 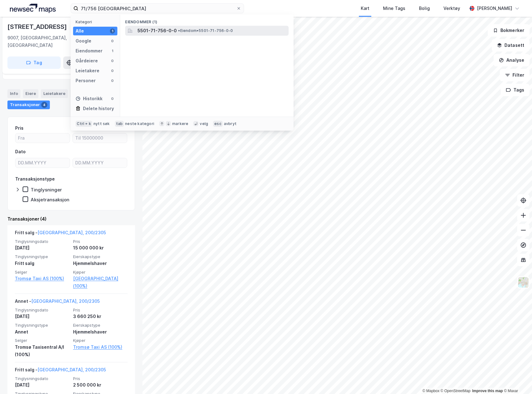 I want to click on div: Personer, so click(x=86, y=81).